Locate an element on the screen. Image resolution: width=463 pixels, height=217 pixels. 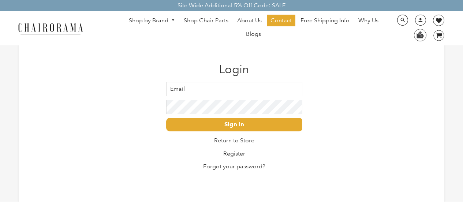
a: About Us is located at coordinates (249, 20).